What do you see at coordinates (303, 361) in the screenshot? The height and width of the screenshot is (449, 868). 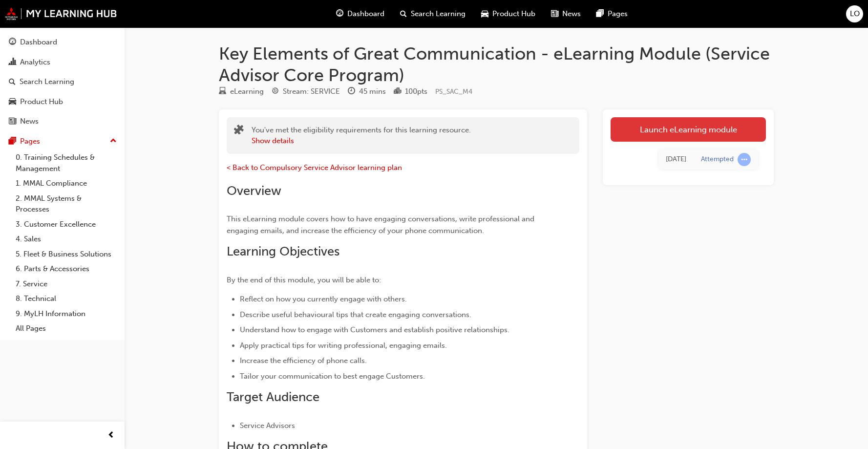 I see `span: Increase the efficiency of phone calls.` at bounding box center [303, 361].